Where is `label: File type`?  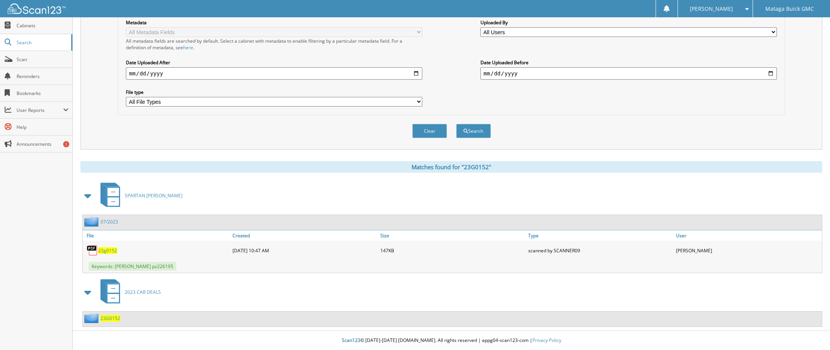
label: File type is located at coordinates (274, 92).